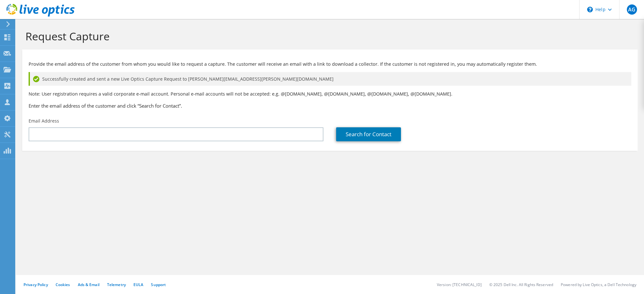  I want to click on li: Powered by Live Optics, a Dell Technology, so click(598, 285).